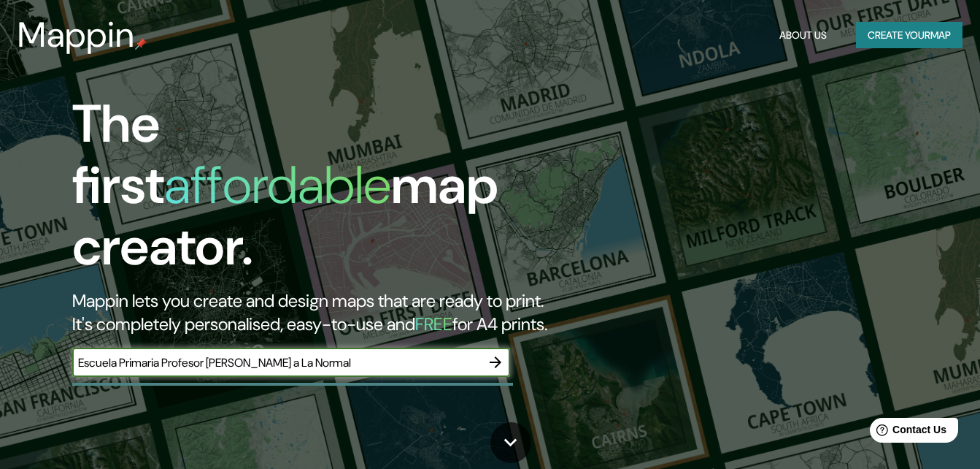  Describe the element at coordinates (141, 44) in the screenshot. I see `img: mappin-pin` at that location.